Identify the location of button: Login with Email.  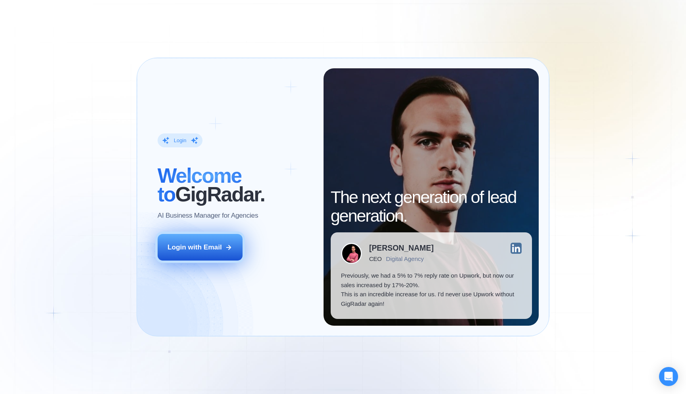
(200, 247).